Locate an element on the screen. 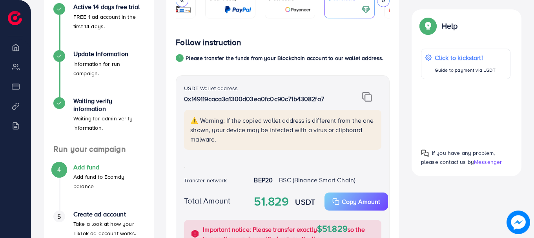 This screenshot has width=534, height=238. img: logo is located at coordinates (15, 18).